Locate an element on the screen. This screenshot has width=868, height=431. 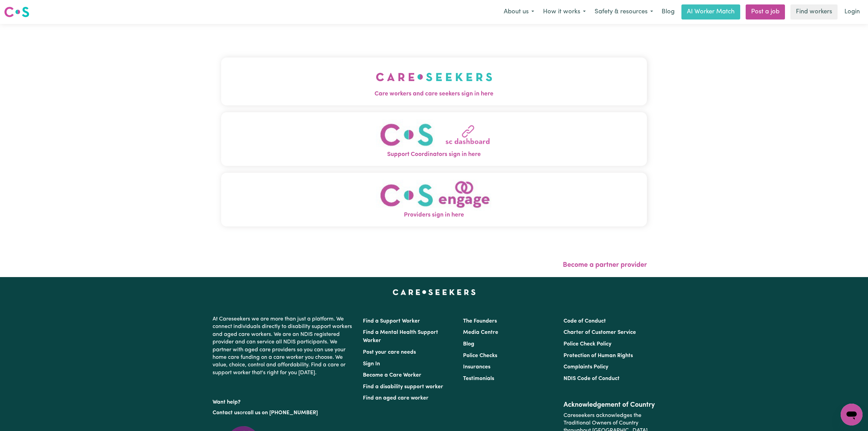
button: About us is located at coordinates (519, 12).